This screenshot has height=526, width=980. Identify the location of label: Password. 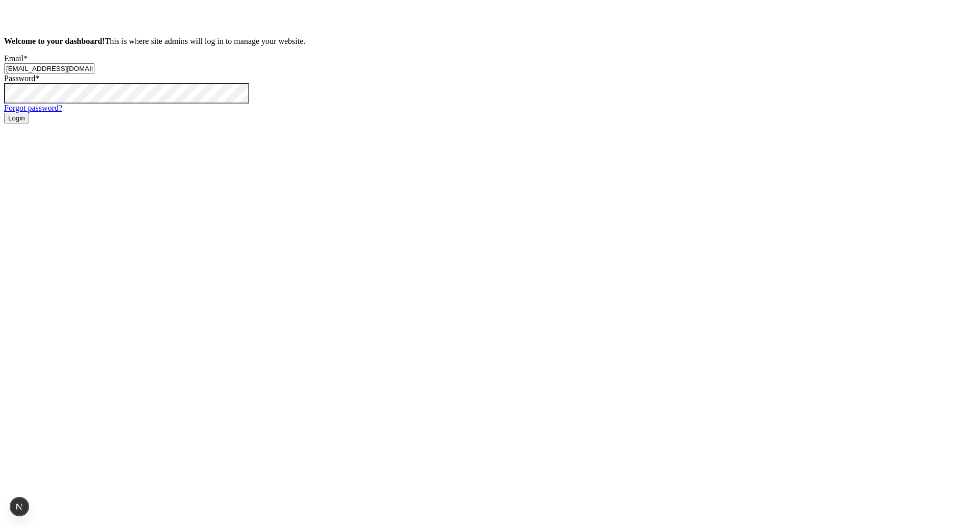
(22, 79).